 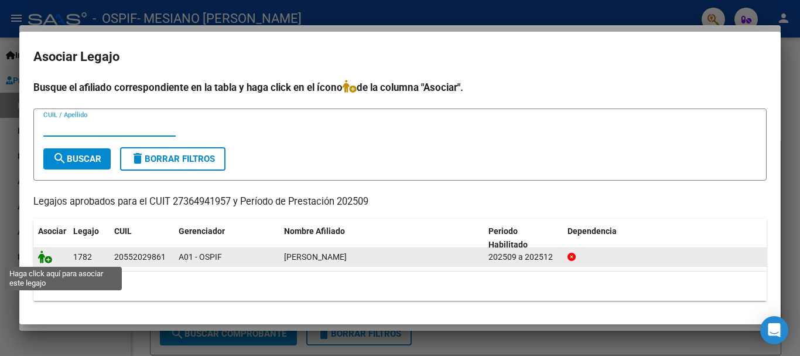 What do you see at coordinates (775, 330) in the screenshot?
I see `div: Open Intercom Messenger` at bounding box center [775, 330].